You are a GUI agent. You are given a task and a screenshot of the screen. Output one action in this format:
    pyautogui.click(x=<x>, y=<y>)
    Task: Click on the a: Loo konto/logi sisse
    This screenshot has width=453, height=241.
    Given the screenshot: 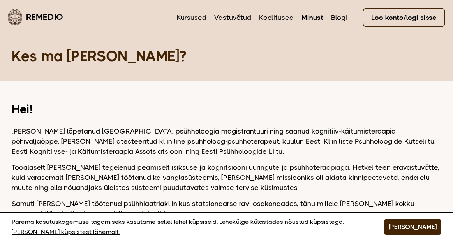 What is the action you would take?
    pyautogui.click(x=404, y=18)
    